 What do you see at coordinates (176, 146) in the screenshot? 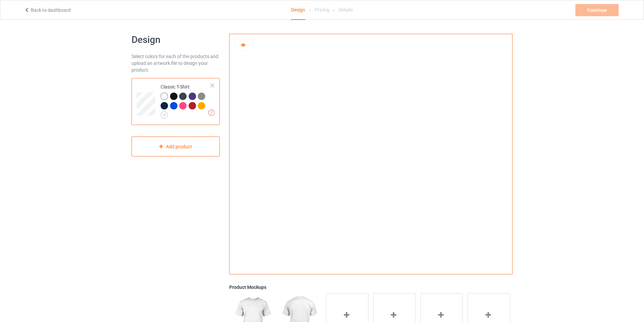
I see `div: Add product` at bounding box center [176, 146].